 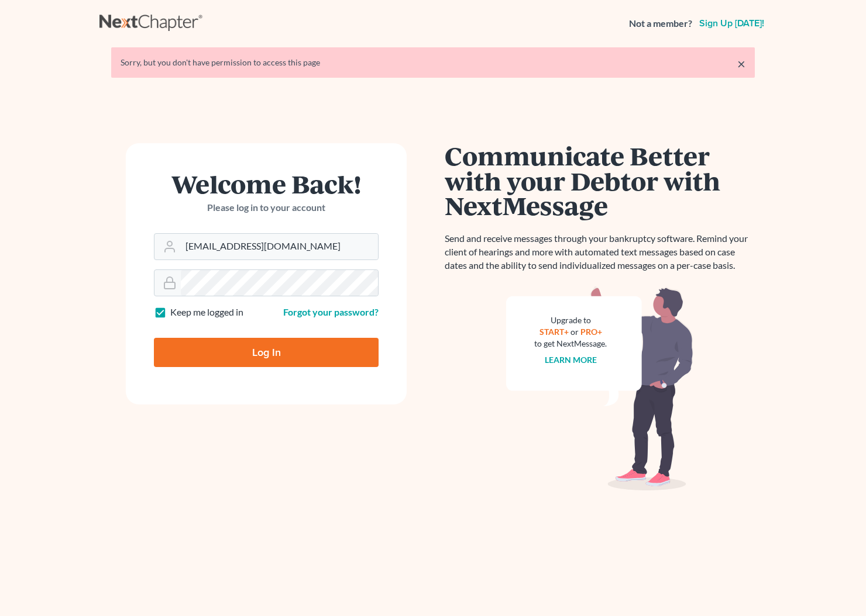 What do you see at coordinates (592, 332) in the screenshot?
I see `a: PRO+` at bounding box center [592, 332].